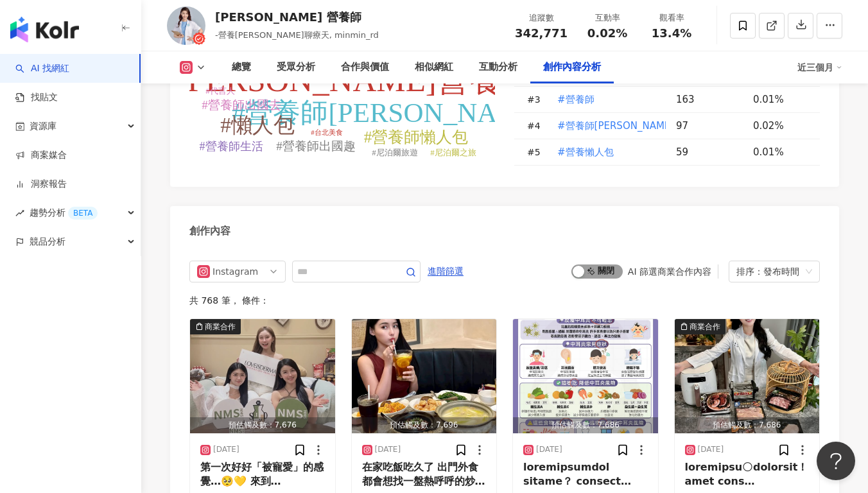 The image size is (868, 493). I want to click on div: 共 768 筆 ， 條件：, so click(504, 300).